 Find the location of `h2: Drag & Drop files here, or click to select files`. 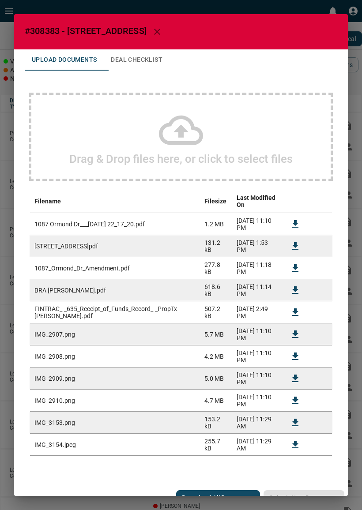

h2: Drag & Drop files here, or click to select files is located at coordinates (181, 159).